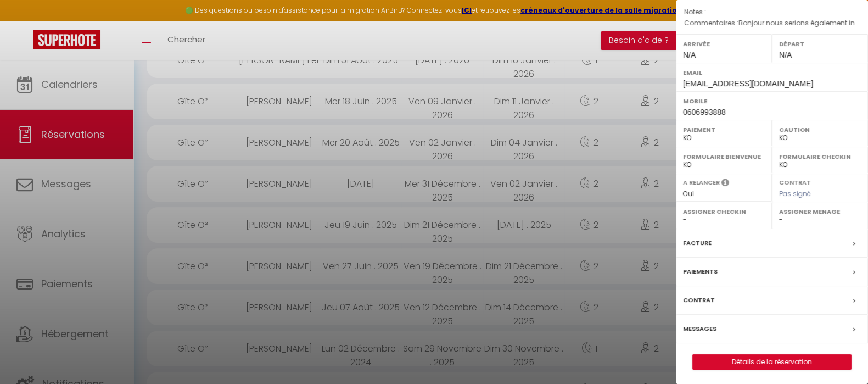  What do you see at coordinates (820, 44) in the screenshot?
I see `label: Départ` at bounding box center [820, 44].